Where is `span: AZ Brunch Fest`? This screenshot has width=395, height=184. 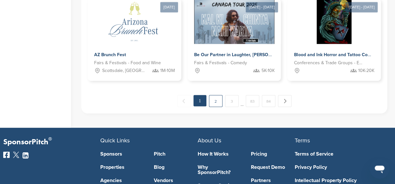 span: AZ Brunch Fest is located at coordinates (110, 54).